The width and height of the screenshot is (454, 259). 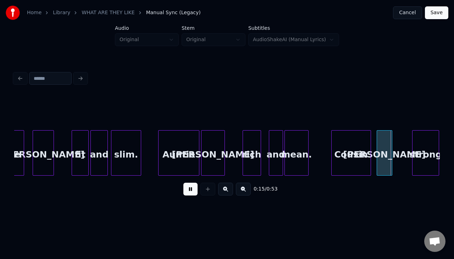 I want to click on span: 0:15, so click(x=259, y=189).